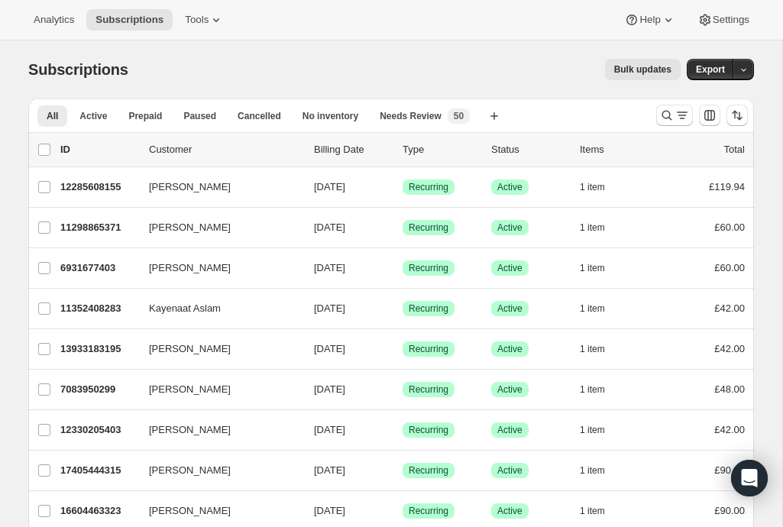 The height and width of the screenshot is (527, 783). I want to click on div: IDCustomerBilling DateTypeStatusItemsTotal, so click(402, 150).